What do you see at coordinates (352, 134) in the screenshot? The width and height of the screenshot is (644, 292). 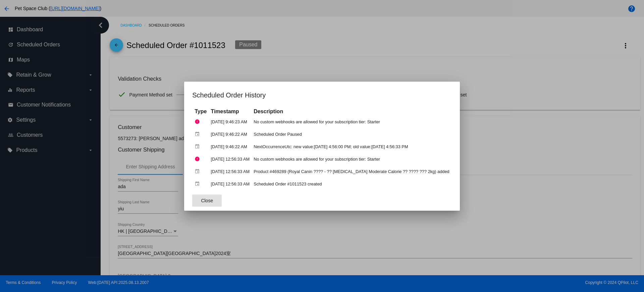 I see `td: Scheduled Order Paused` at bounding box center [352, 134].